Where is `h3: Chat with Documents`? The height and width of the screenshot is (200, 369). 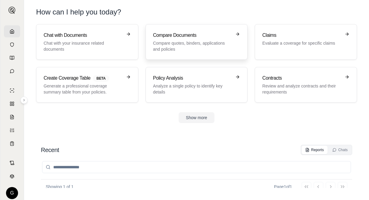 h3: Chat with Documents is located at coordinates (83, 35).